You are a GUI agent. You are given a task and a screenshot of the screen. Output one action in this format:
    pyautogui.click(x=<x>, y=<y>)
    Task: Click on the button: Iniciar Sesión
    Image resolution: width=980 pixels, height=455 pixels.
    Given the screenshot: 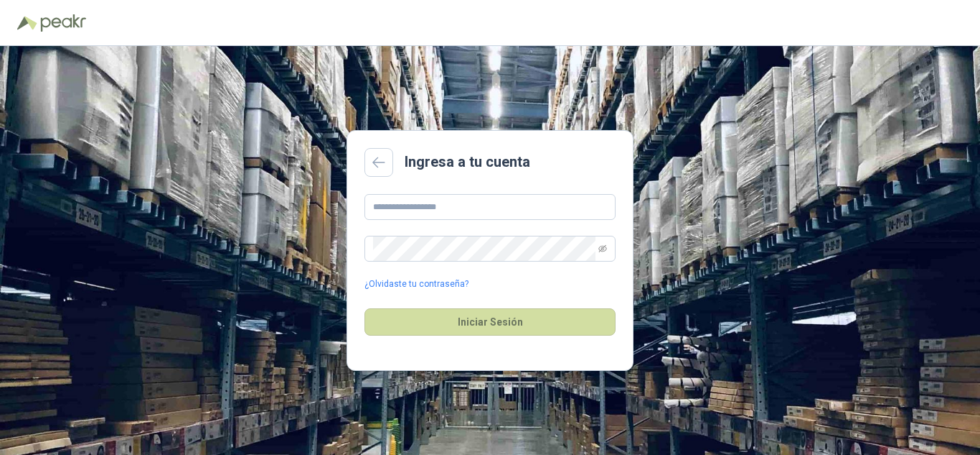 What is the action you would take?
    pyautogui.click(x=490, y=322)
    